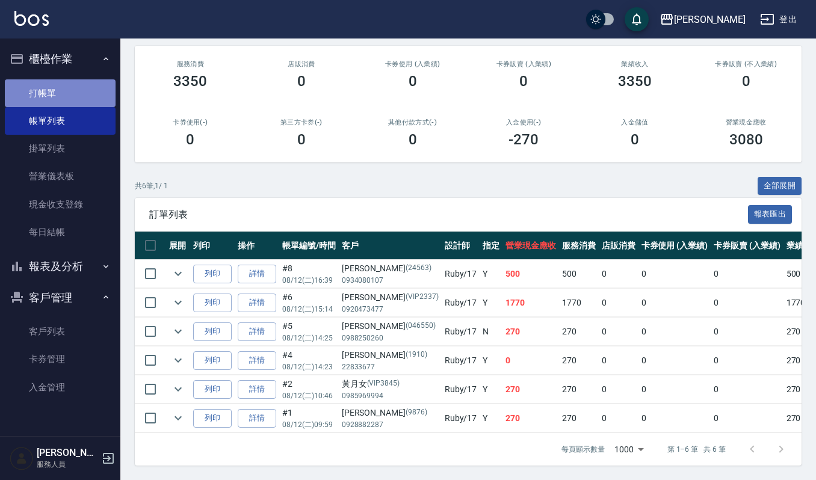 The image size is (816, 480). What do you see at coordinates (309, 367) in the screenshot?
I see `p: 08/12 (二) 14:23` at bounding box center [309, 367].